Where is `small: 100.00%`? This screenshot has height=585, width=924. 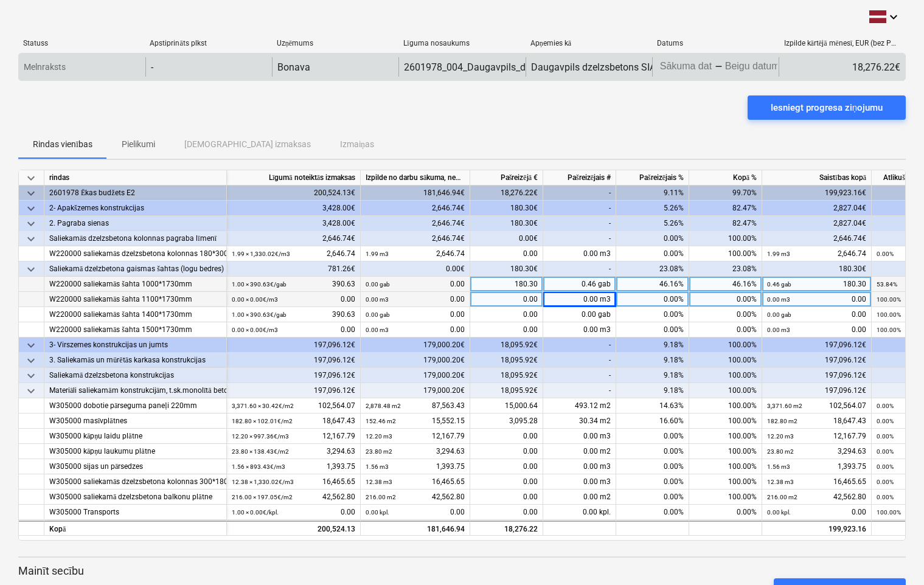
small: 100.00% is located at coordinates (889, 314).